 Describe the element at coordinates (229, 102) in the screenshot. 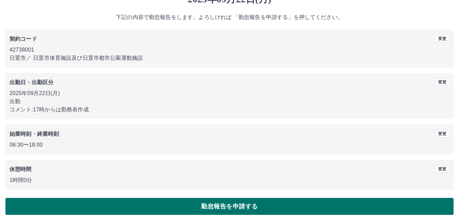

I see `p: 出勤` at that location.